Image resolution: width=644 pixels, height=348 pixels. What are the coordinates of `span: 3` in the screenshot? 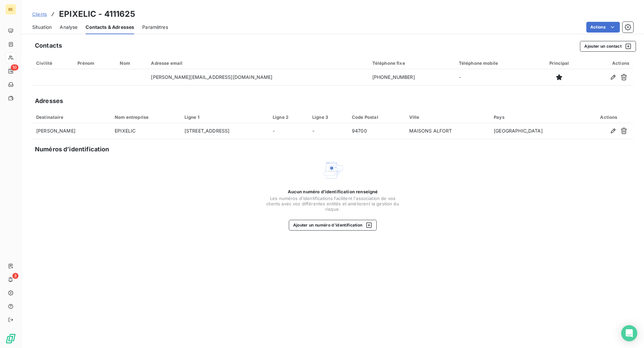 It's located at (16, 276).